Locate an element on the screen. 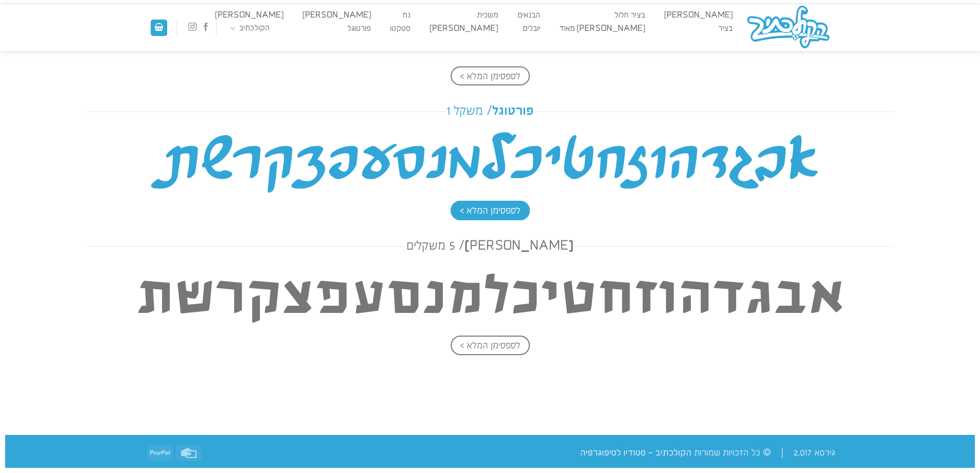 The image size is (980, 473). a: נח is located at coordinates (407, 15).